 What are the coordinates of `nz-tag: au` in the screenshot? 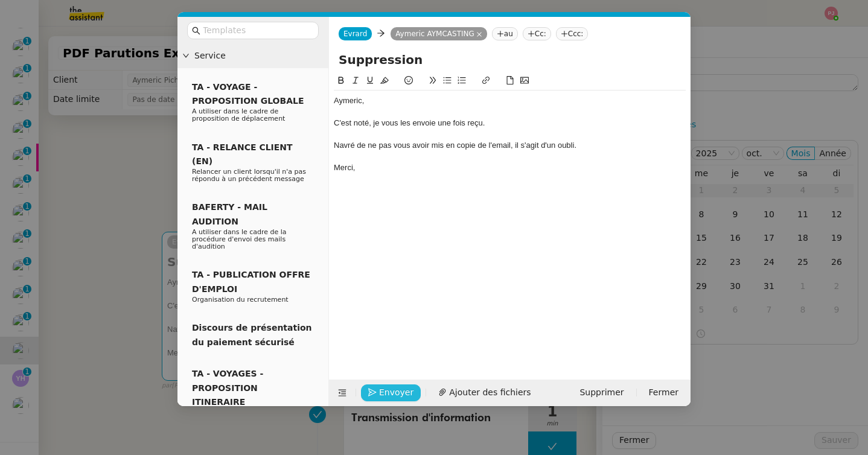 It's located at (505, 34).